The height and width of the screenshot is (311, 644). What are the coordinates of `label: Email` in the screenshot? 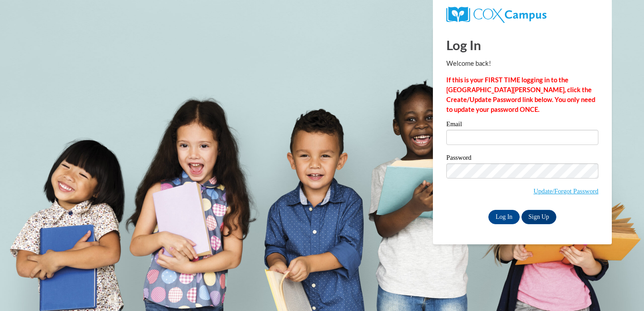 It's located at (522, 125).